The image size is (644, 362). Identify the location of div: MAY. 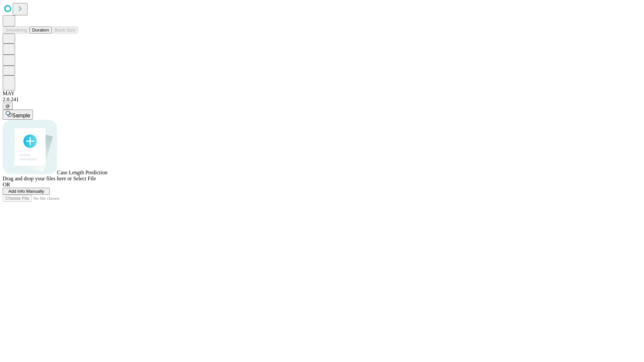
(322, 94).